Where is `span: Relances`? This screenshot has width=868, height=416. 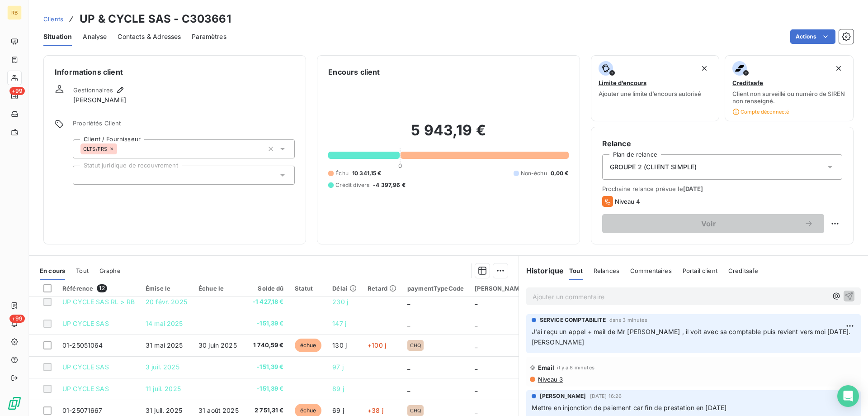 span: Relances is located at coordinates (606, 271).